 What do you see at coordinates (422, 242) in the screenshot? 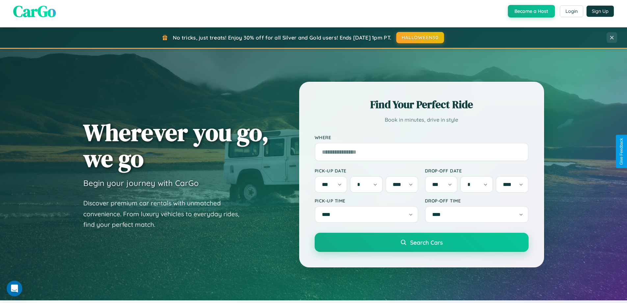
I see `button: Search Cars` at bounding box center [422, 242].